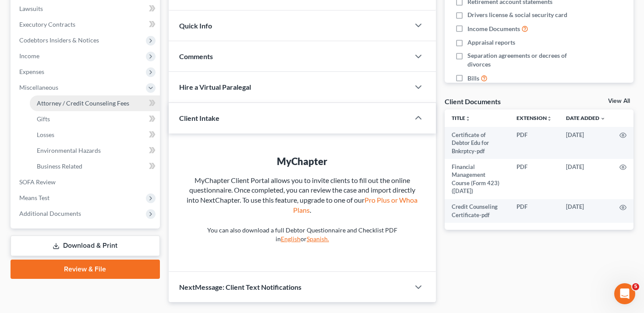 This screenshot has width=644, height=313. What do you see at coordinates (215, 87) in the screenshot?
I see `span: Hire a Virtual Paralegal` at bounding box center [215, 87].